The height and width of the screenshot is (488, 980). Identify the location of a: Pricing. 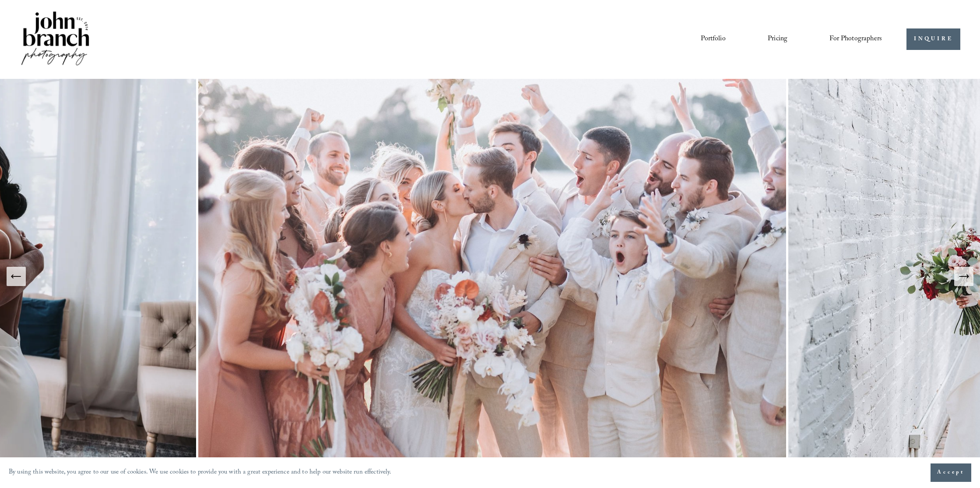
(777, 40).